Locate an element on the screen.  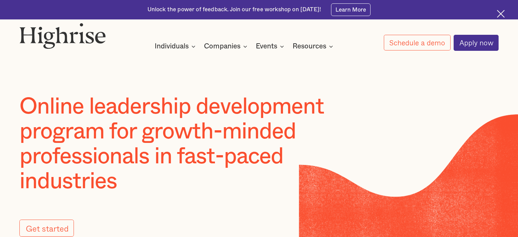
a: Get started is located at coordinates (47, 228).